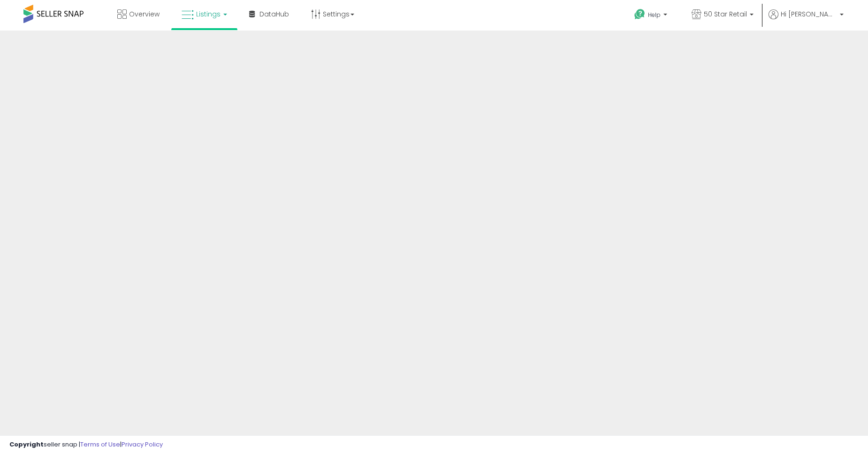 Image resolution: width=868 pixels, height=454 pixels. I want to click on span: Overview, so click(144, 14).